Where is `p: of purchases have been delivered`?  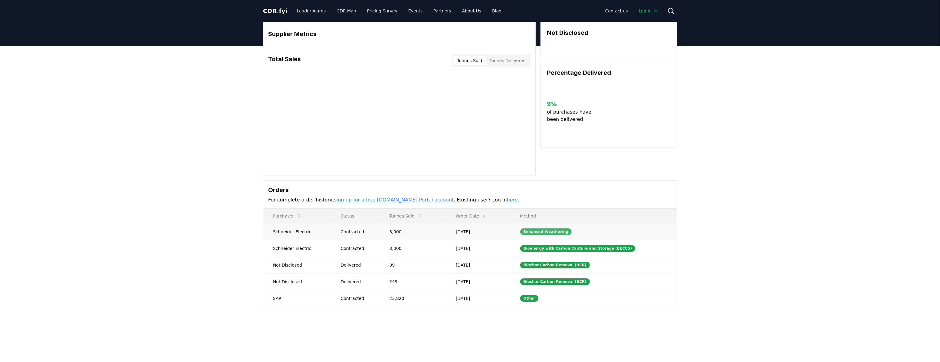 p: of purchases have been delivered is located at coordinates (571, 116).